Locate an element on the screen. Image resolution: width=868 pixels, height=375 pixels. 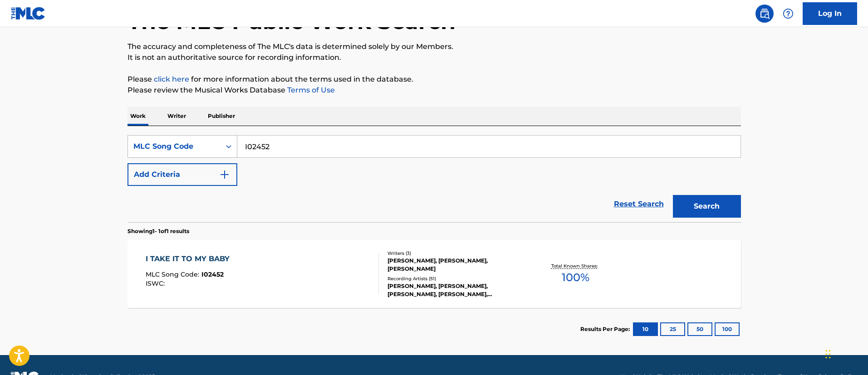
div: Drag is located at coordinates (828, 355).